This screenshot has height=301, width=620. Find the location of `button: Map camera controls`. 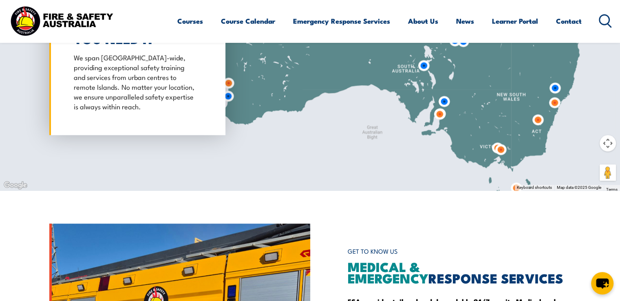

button: Map camera controls is located at coordinates (608, 143).